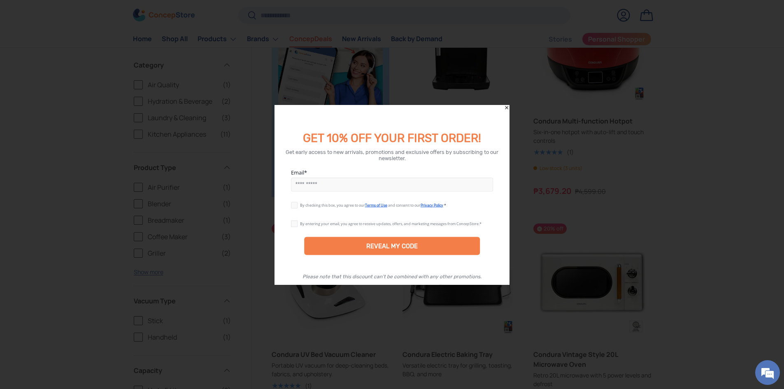  I want to click on div: REVEAL MY CODE, so click(392, 246).